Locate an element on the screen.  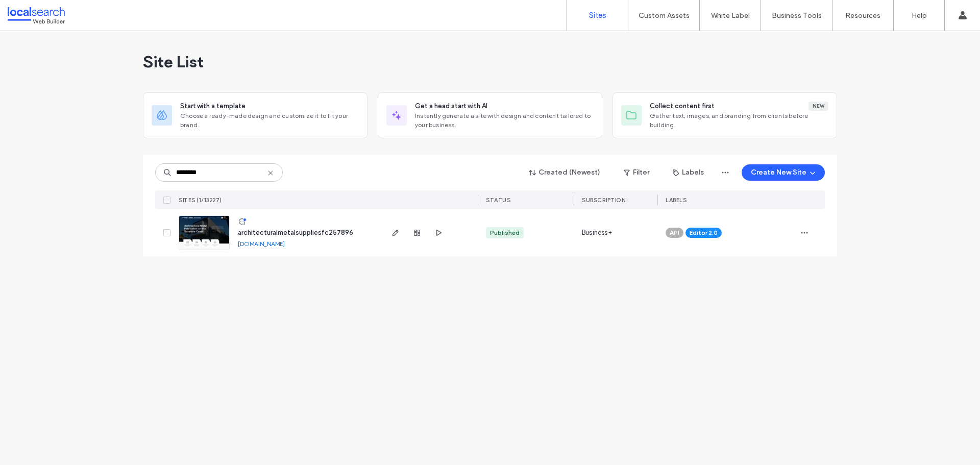
label: Resources is located at coordinates (863, 15).